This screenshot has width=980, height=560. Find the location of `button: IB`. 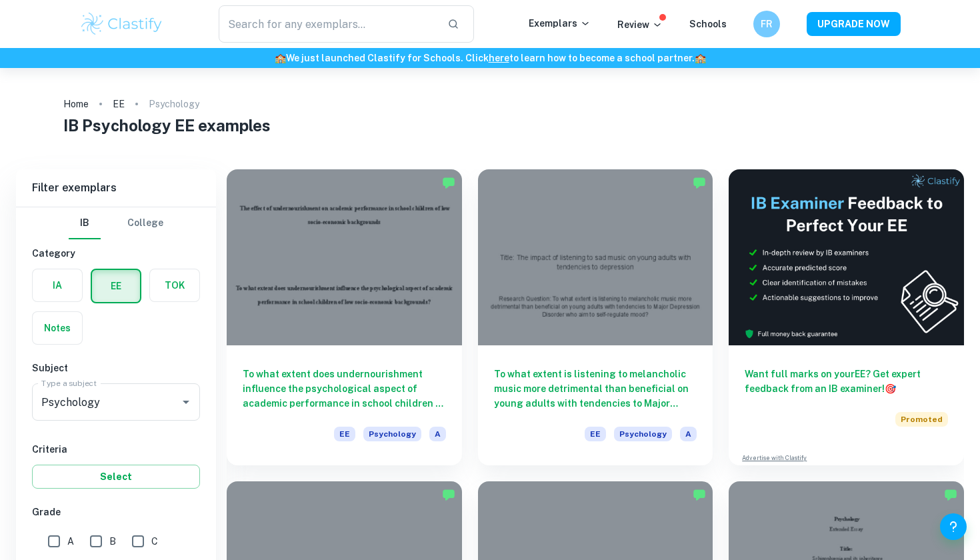

button: IB is located at coordinates (85, 223).